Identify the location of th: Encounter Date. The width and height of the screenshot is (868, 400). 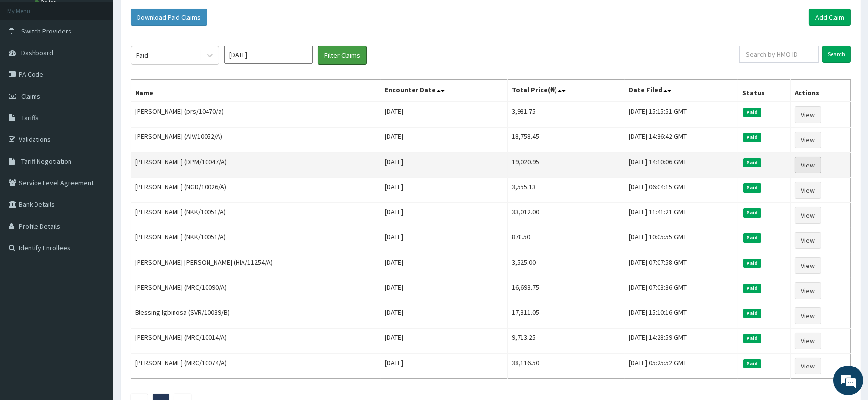
(444, 91).